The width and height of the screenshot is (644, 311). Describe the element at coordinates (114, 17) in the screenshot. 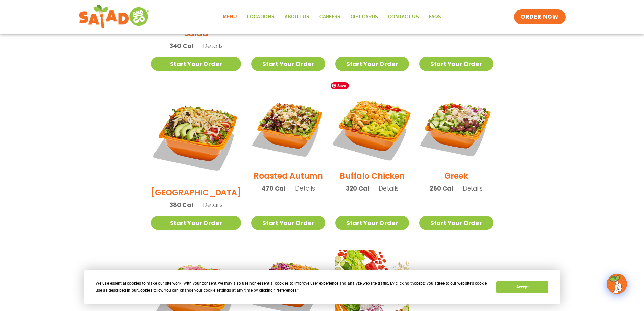

I see `img: new-SAG-logo-768×292` at that location.